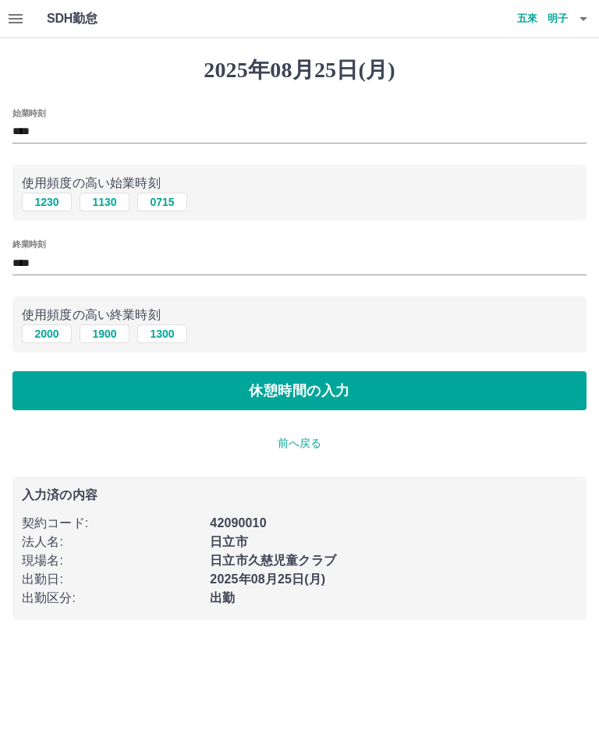 The width and height of the screenshot is (599, 744). Describe the element at coordinates (300, 70) in the screenshot. I see `h1: 2025年08月25日(月)` at that location.